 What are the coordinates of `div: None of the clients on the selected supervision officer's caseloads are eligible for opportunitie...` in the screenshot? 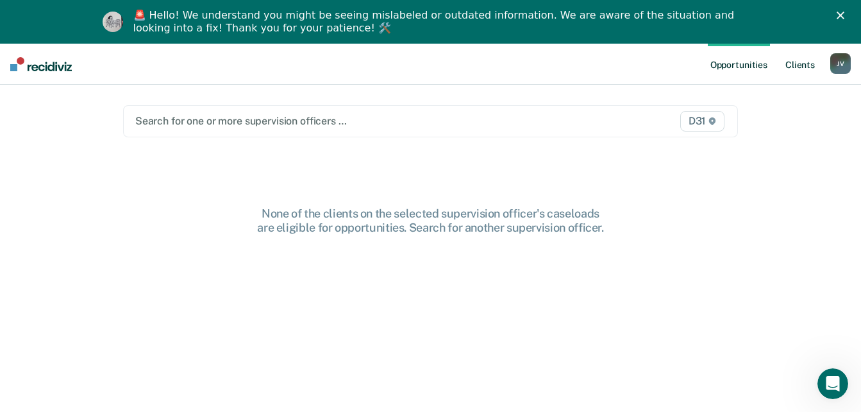 It's located at (431, 220).